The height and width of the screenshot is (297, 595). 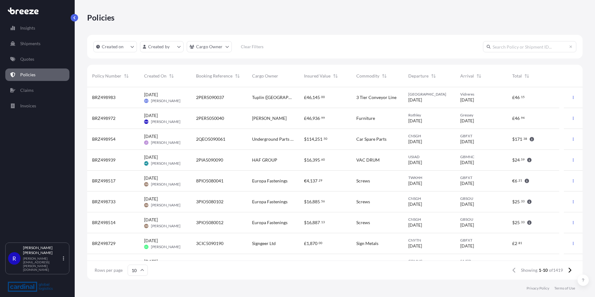 What do you see at coordinates (518, 139) in the screenshot?
I see `span: 171` at bounding box center [518, 139].